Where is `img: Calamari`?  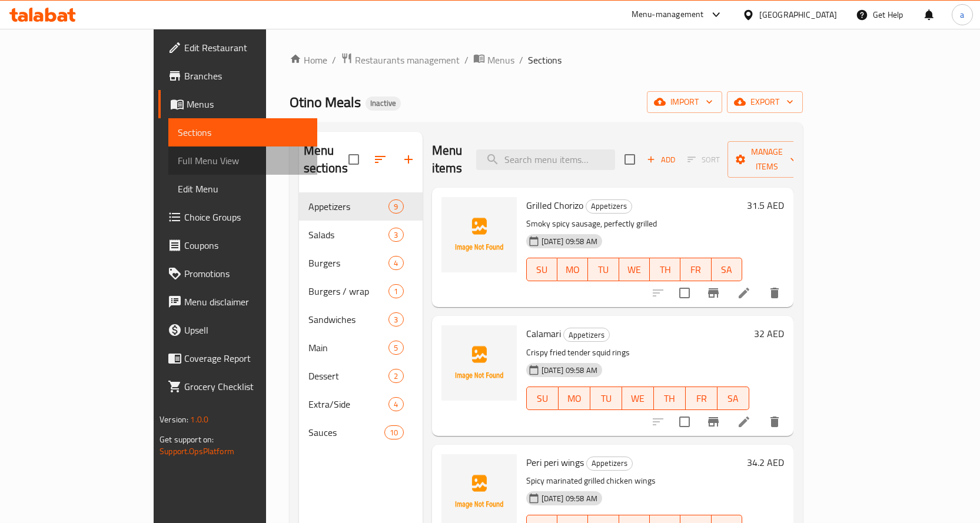
img: Calamari is located at coordinates (479, 363).